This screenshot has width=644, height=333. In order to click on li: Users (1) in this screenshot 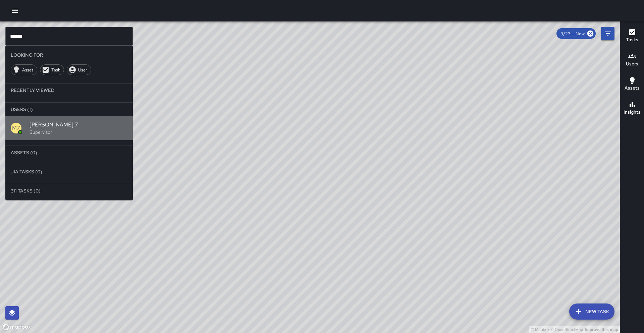, I will do `click(69, 109)`.